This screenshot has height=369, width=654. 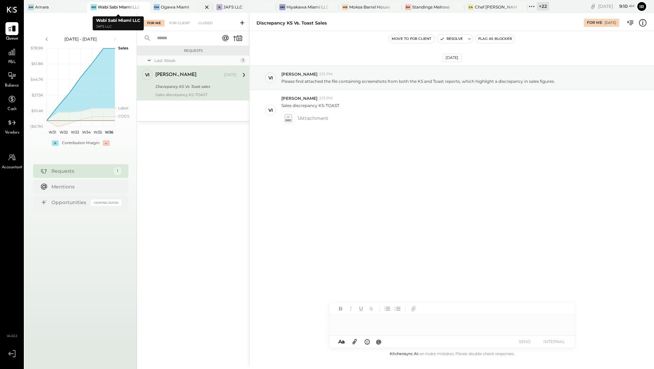 What do you see at coordinates (12, 109) in the screenshot?
I see `span: Cash` at bounding box center [12, 109].